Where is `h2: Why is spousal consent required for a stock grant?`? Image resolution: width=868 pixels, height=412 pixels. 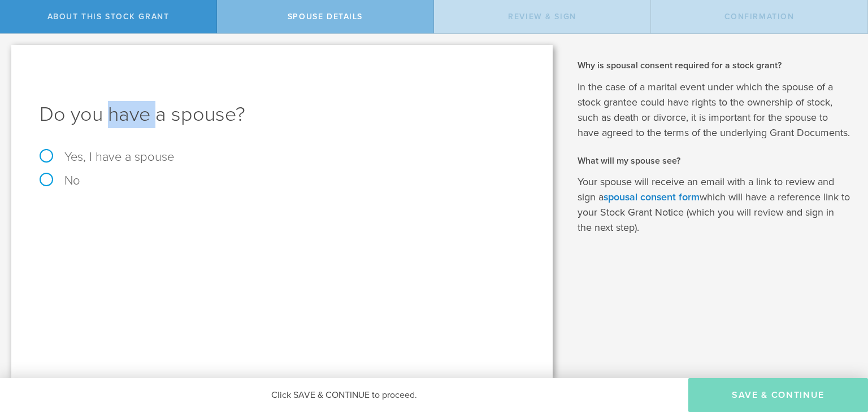 h2: Why is spousal consent required for a stock grant? is located at coordinates (714, 66).